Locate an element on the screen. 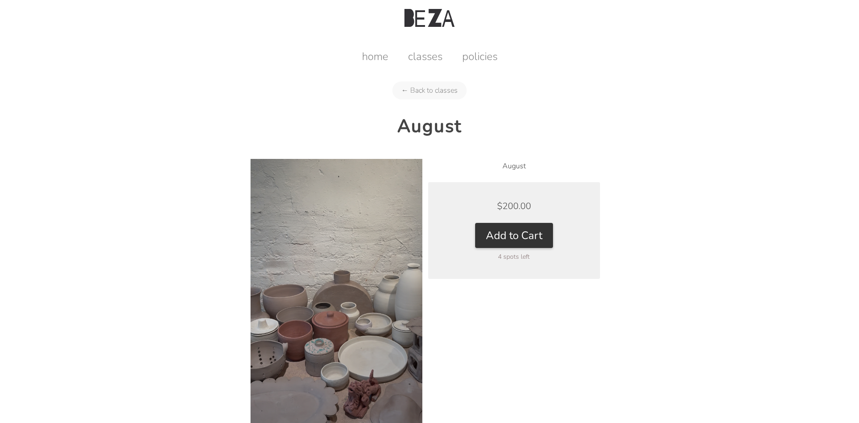 This screenshot has height=423, width=859. a: classes is located at coordinates (425, 56).